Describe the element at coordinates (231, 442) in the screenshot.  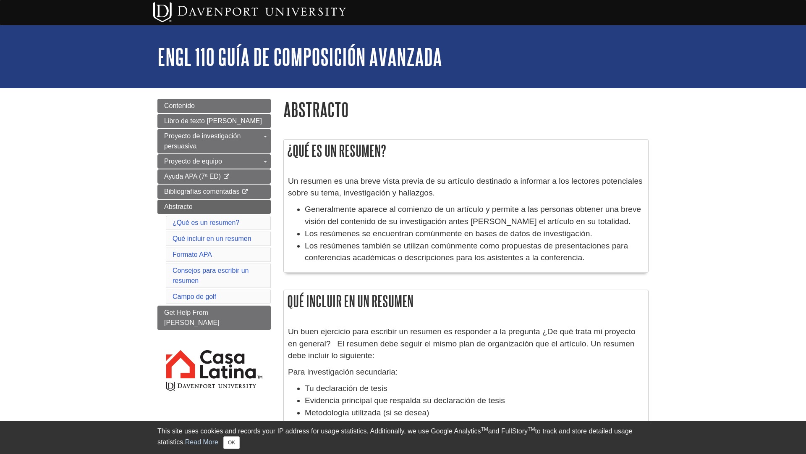
I see `button: Close` at that location.